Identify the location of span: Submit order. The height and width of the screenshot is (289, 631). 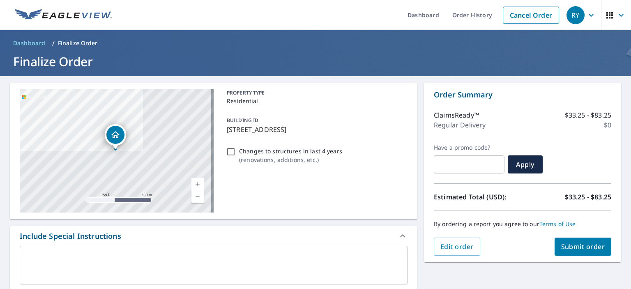
(583, 247).